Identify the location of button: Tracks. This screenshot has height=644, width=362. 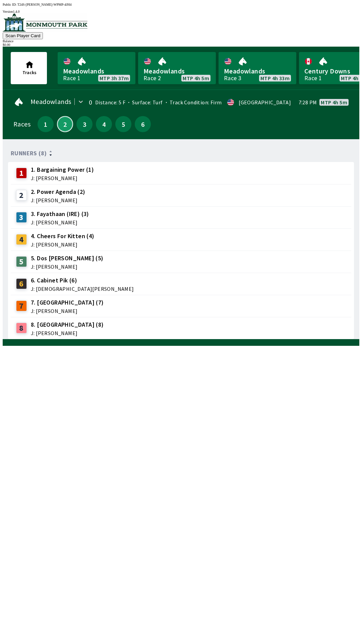
(29, 68).